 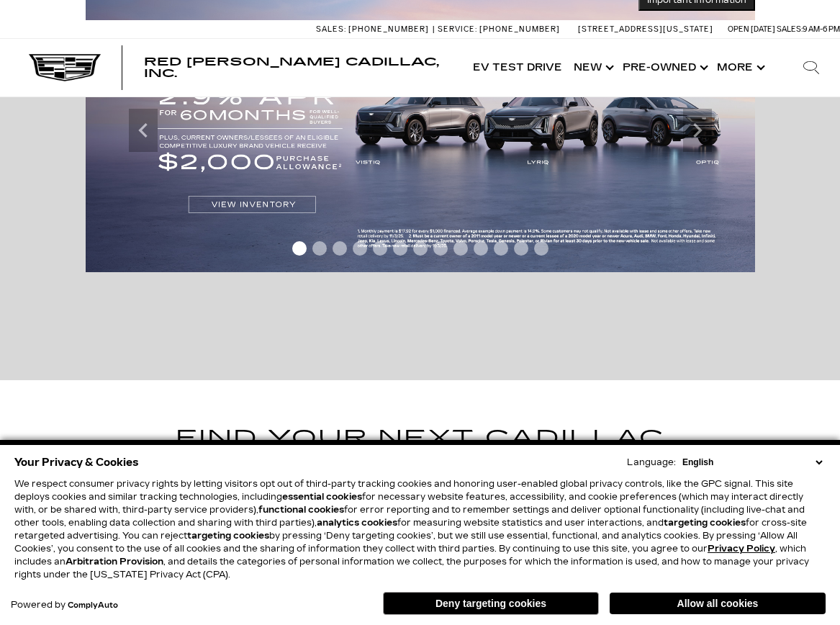 What do you see at coordinates (299, 249) in the screenshot?
I see `span: Go to slide 1` at bounding box center [299, 249].